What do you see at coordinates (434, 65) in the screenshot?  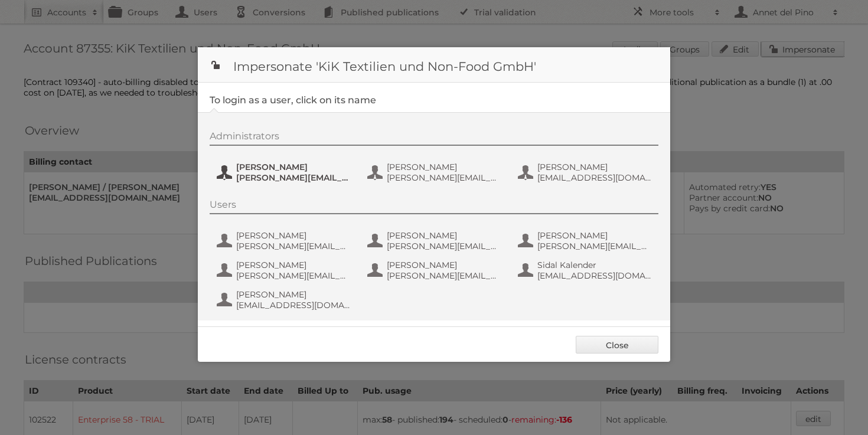 I see `h1: Impersonate 'KiK Textilien und Non-Food GmbH'` at bounding box center [434, 65].